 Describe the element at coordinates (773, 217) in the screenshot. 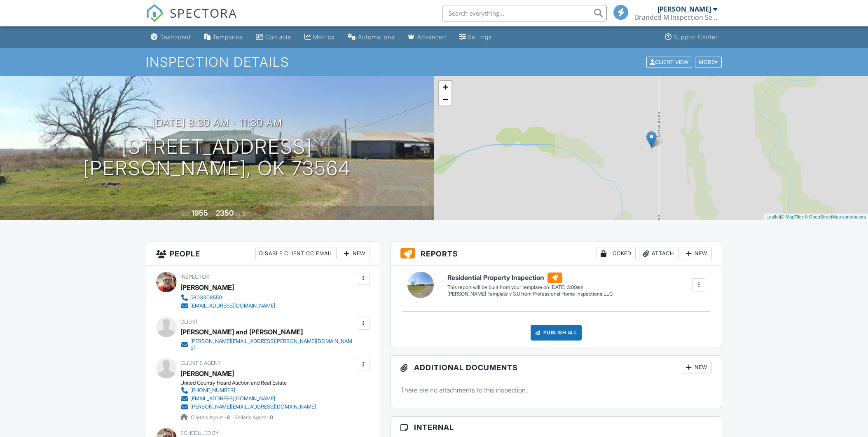

I see `a: Leaflet` at that location.